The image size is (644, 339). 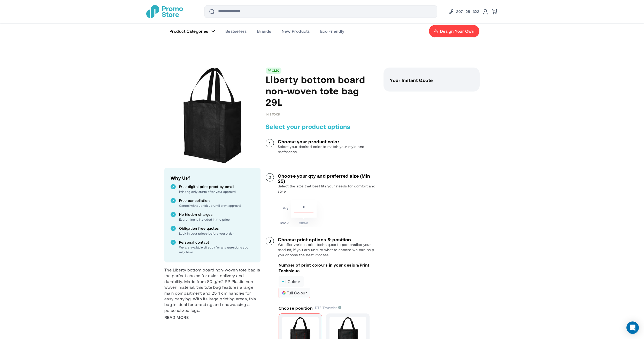 I want to click on span: 1 colour, so click(x=291, y=282).